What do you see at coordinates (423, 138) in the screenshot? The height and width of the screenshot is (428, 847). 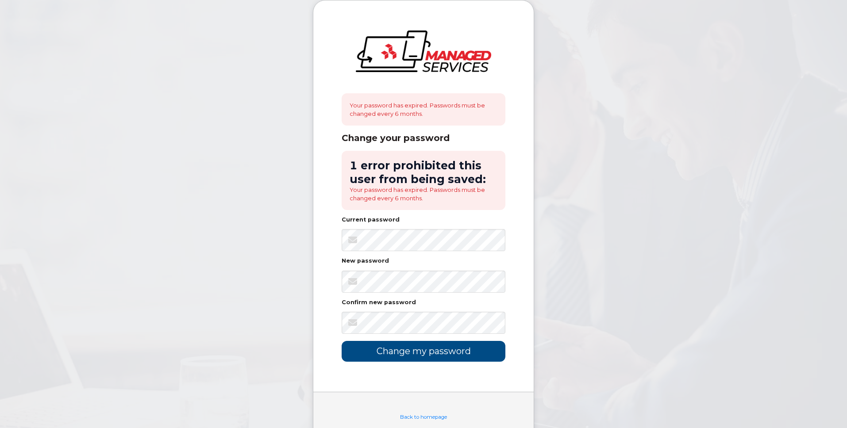 I see `div: Change your password` at bounding box center [423, 138].